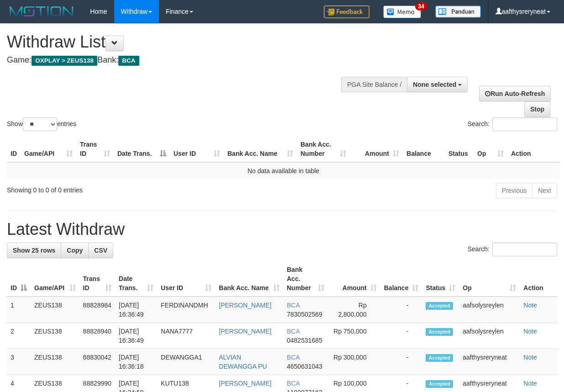 The height and width of the screenshot is (392, 564). Describe the element at coordinates (42, 12) in the screenshot. I see `img: MOTION_logo.png` at that location.